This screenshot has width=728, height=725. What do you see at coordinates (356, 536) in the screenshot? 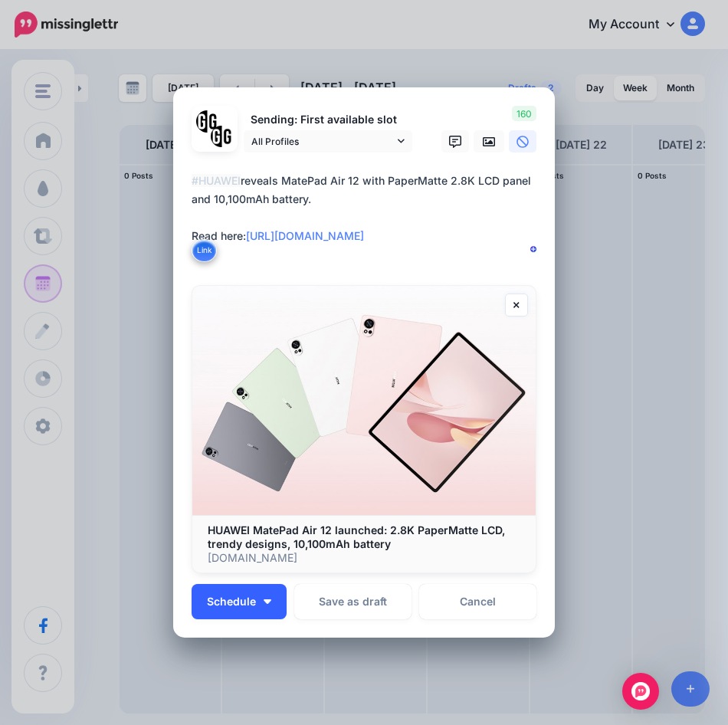
I see `b: HUAWEI MatePad Air 12 launched: 2.8K PaperMatte LCD, trendy designs, 10,100mAh battery` at bounding box center [356, 536].